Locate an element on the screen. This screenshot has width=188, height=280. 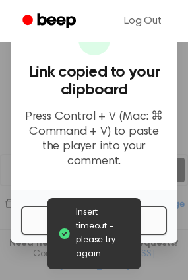
button: OK is located at coordinates (94, 221).